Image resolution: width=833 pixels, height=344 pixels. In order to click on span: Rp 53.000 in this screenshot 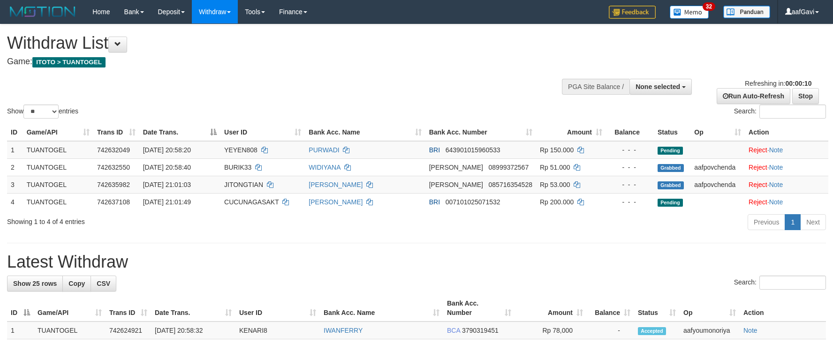, I will do `click(555, 185)`.